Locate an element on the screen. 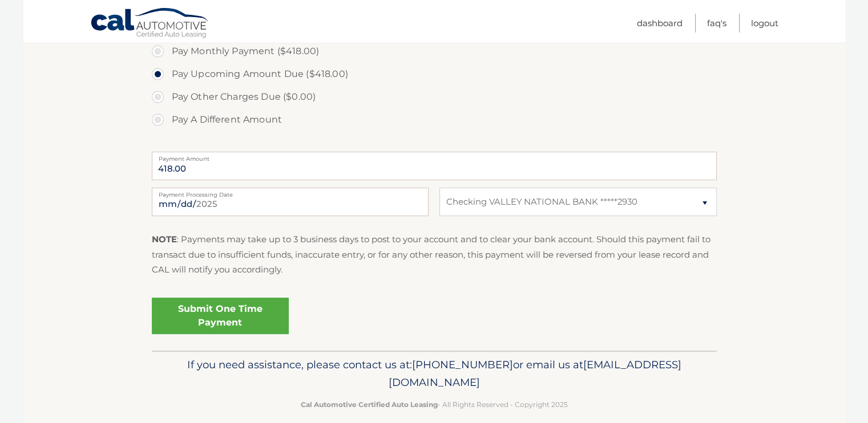 The image size is (868, 423). a: Logout is located at coordinates (765, 23).